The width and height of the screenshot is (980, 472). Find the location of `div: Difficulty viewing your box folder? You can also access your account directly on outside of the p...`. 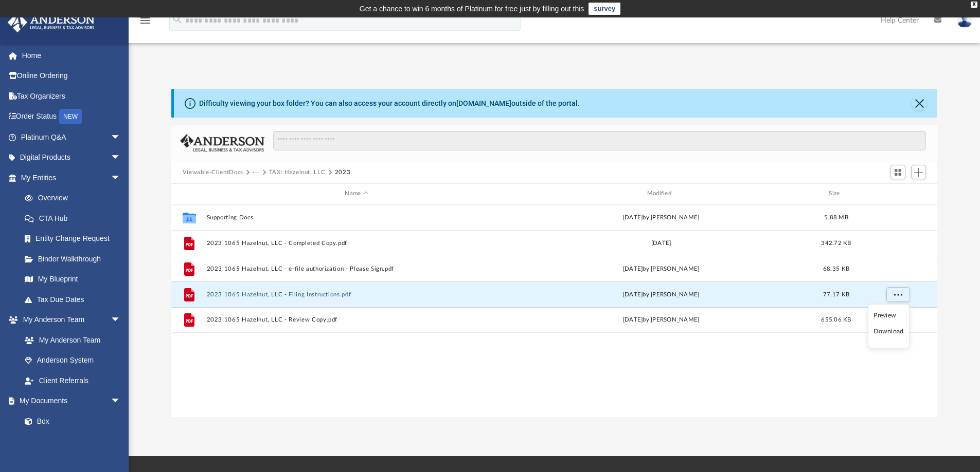

div: Difficulty viewing your box folder? You can also access your account directly on outside of the p... is located at coordinates (389, 104).